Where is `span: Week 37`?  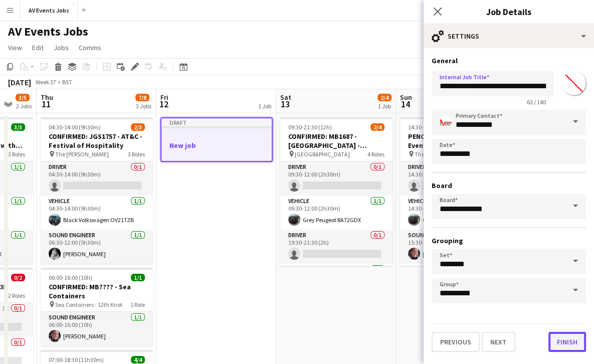
span: Week 37 is located at coordinates (46, 82).